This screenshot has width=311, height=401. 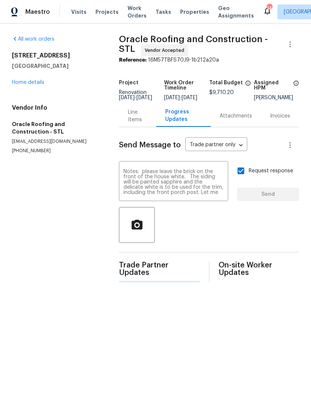 What do you see at coordinates (280, 116) in the screenshot?
I see `div: Invoices` at bounding box center [280, 116].